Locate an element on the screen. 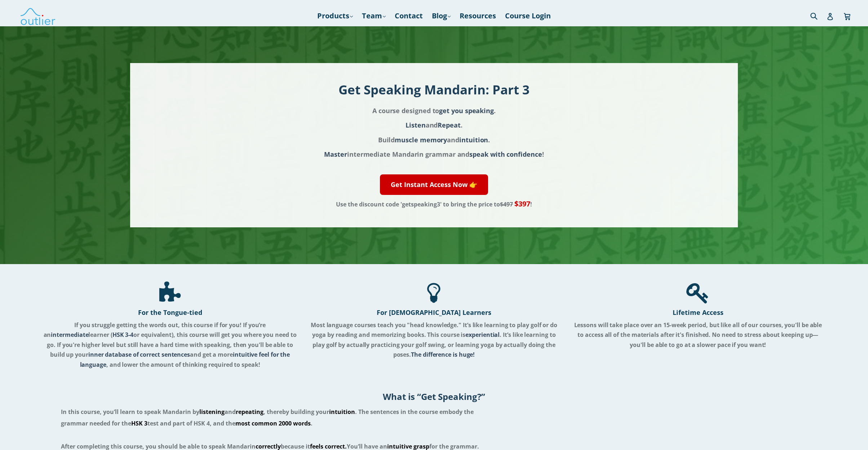 The image size is (868, 450). span: intermediate Mandarin grammar and ! is located at coordinates (434, 154).